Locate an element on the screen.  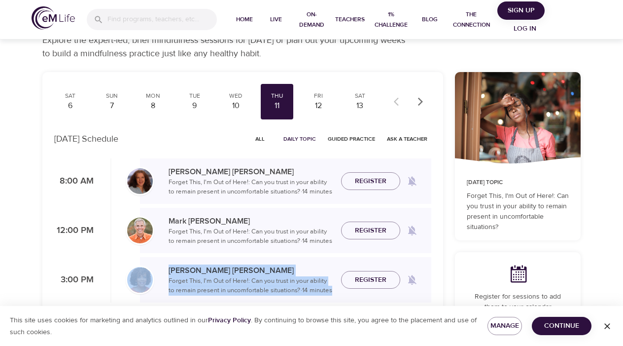
a: Privacy Policy is located at coordinates (229, 320).